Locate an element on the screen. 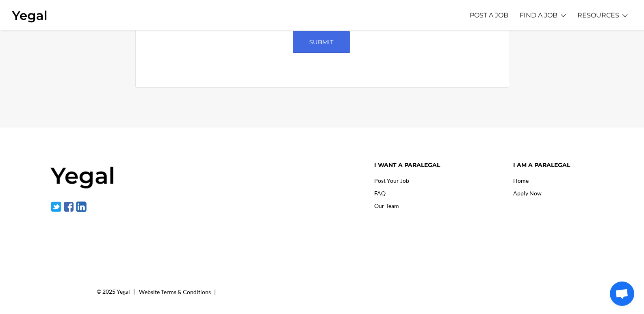  a: Our Team is located at coordinates (386, 206).